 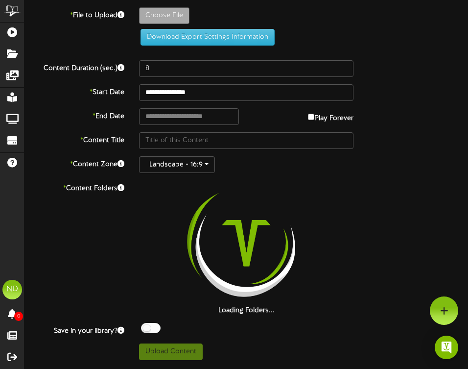 What do you see at coordinates (177, 165) in the screenshot?
I see `button: Landscape - 16:9` at bounding box center [177, 165].